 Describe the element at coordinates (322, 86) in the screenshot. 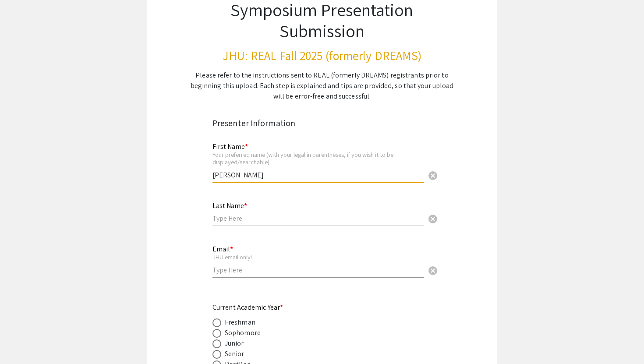

I see `div: Please refer to the instructions sent to REAL (formerly DREAMS) registrants prior to beginning th...` at that location.